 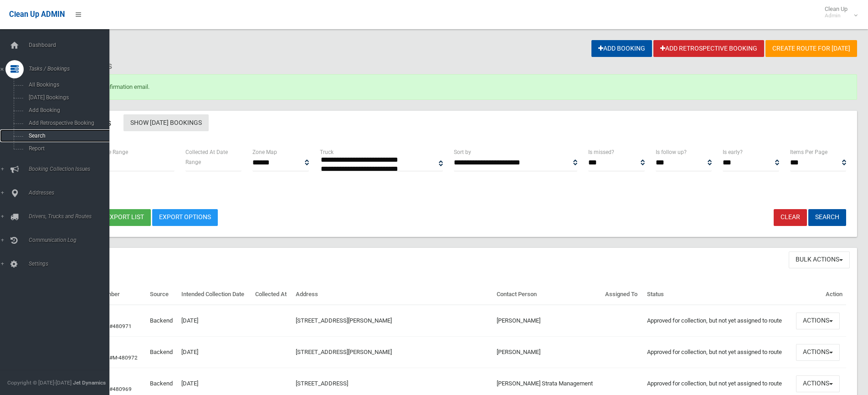 I want to click on th: Collected At, so click(x=272, y=295).